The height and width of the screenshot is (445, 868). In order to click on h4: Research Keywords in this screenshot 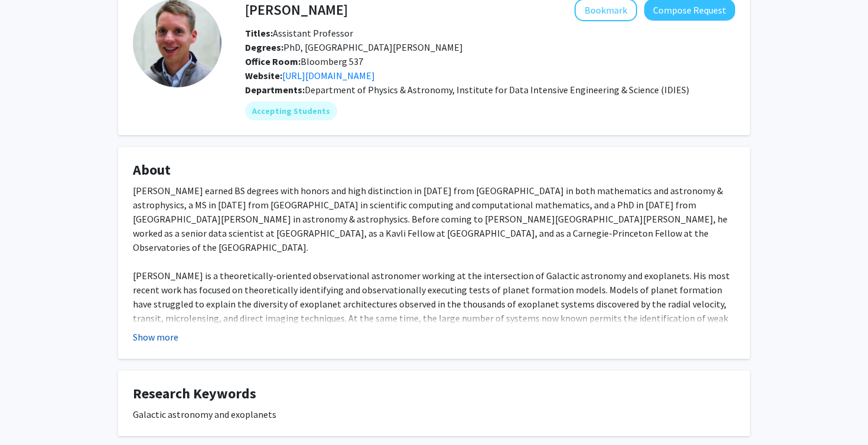, I will do `click(434, 394)`.